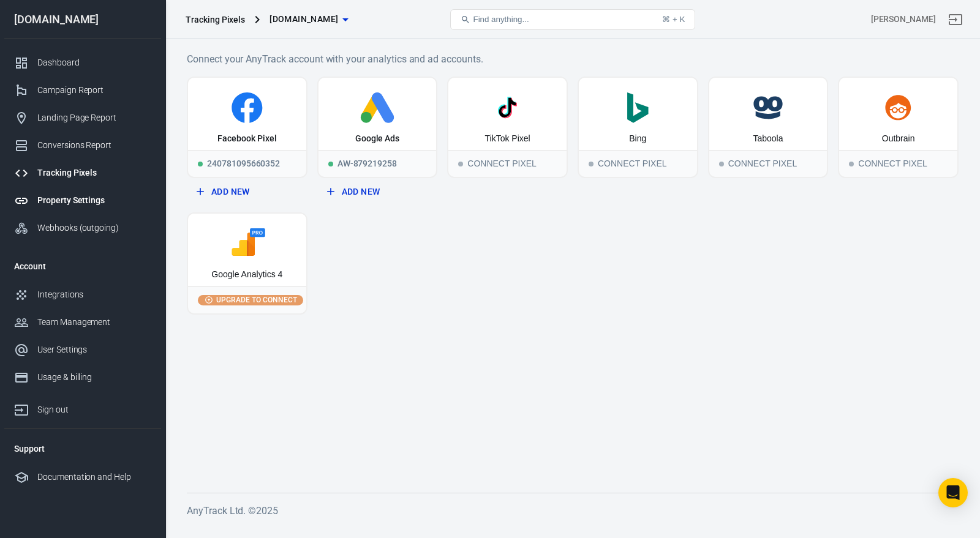 The height and width of the screenshot is (538, 980). What do you see at coordinates (94, 62) in the screenshot?
I see `div: Dashboard` at bounding box center [94, 62].